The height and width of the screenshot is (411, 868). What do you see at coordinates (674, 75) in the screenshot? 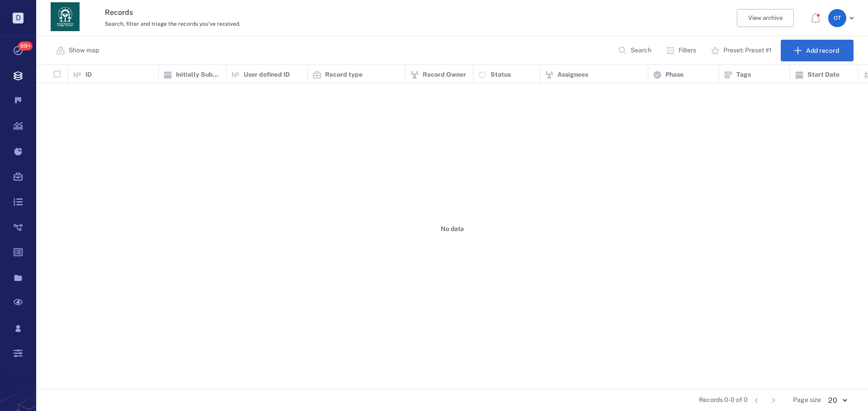
I see `p: Phase` at bounding box center [674, 75].